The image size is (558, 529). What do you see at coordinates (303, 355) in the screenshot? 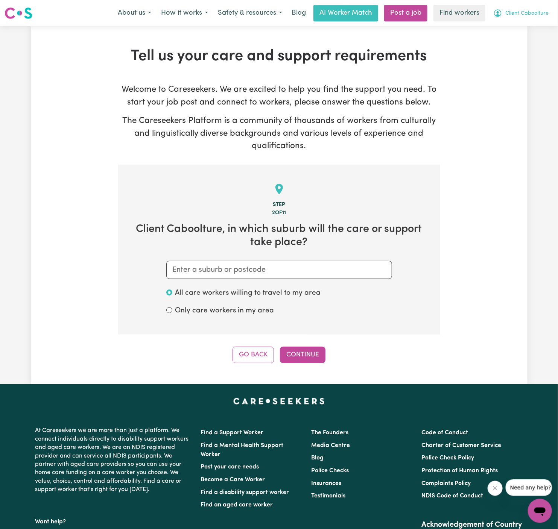
I see `button: Continue` at bounding box center [303, 355].